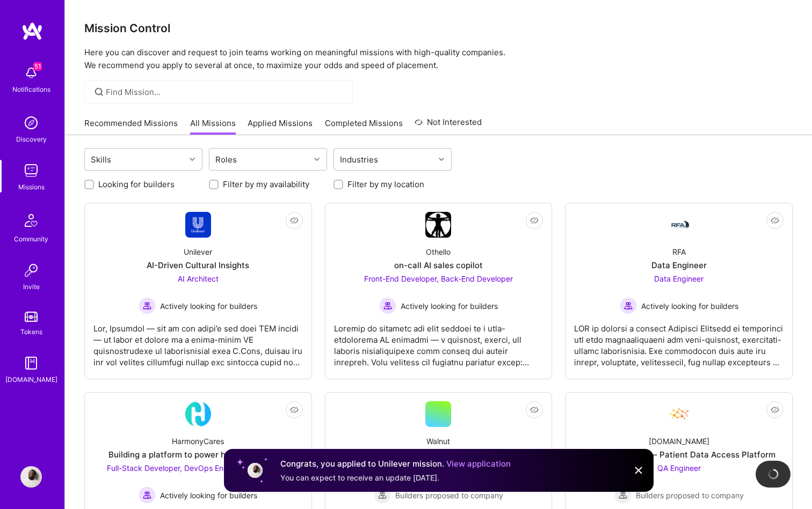 The image size is (812, 509). What do you see at coordinates (679, 265) in the screenshot?
I see `div: Data Engineer` at bounding box center [679, 265].